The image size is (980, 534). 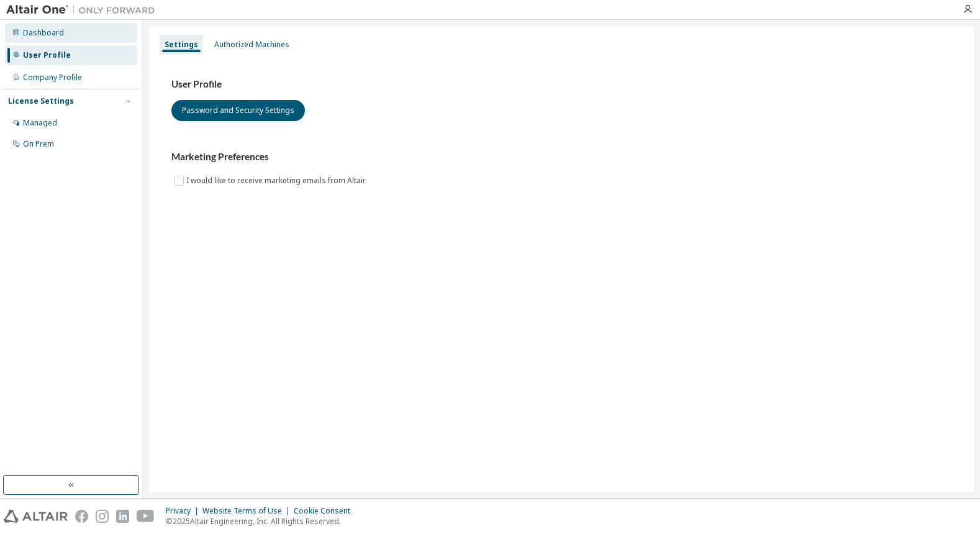 What do you see at coordinates (123, 516) in the screenshot?
I see `img: linkedin.svg` at bounding box center [123, 516].